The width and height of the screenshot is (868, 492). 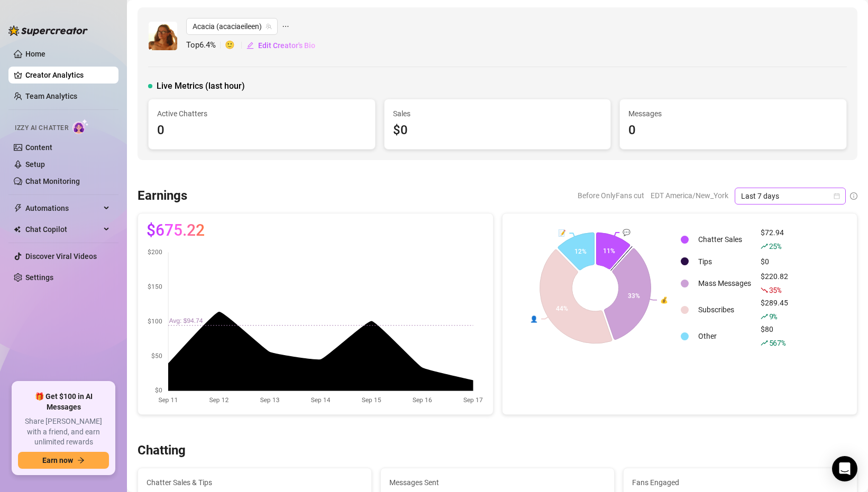 I want to click on td: Subscribes, so click(x=725, y=310).